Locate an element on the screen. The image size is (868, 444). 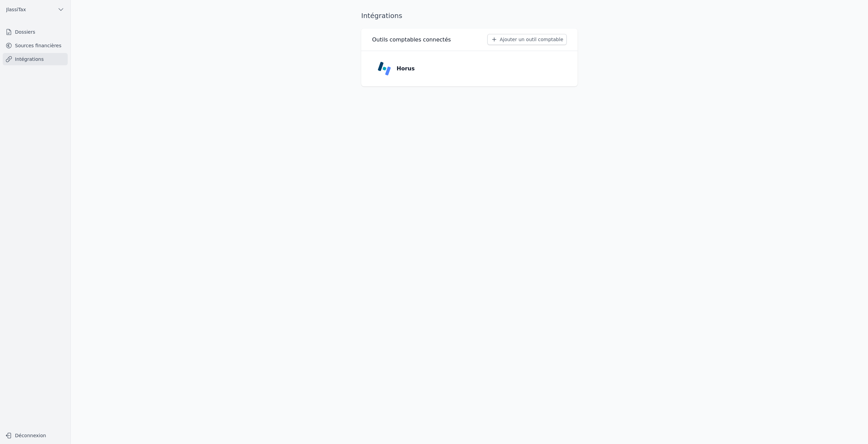
button: Déconnexion is located at coordinates (35, 435).